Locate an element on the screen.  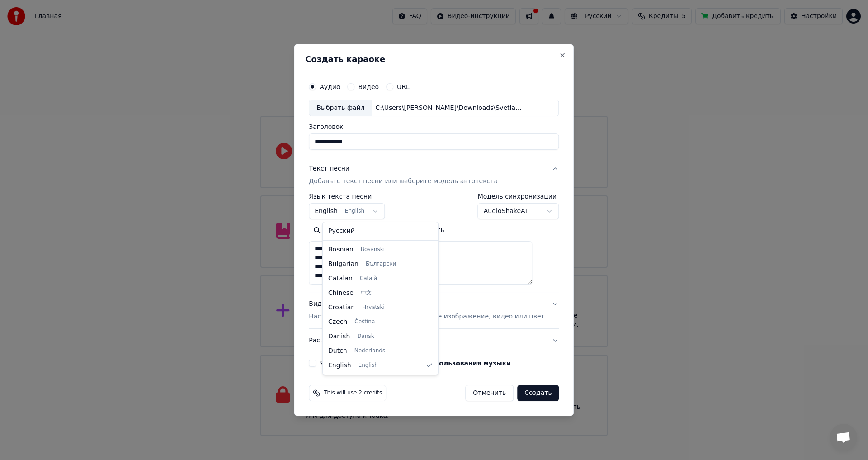
span: Български is located at coordinates (381, 264).